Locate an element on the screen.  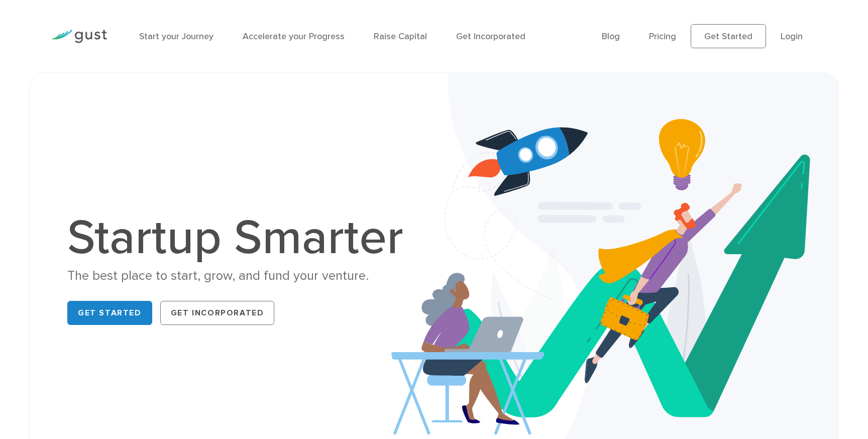
a: Start your Journey is located at coordinates (176, 36).